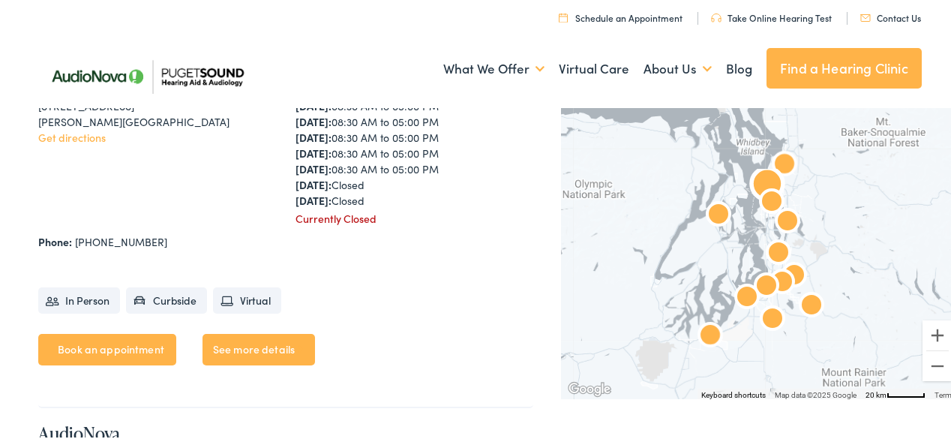 The width and height of the screenshot is (951, 439). Describe the element at coordinates (414, 151) in the screenshot. I see `div: 08:30 AM to 05:00 PM 08:30 AM to 05:00 PM 08:30 AM to 05:00 PM 08:30 AM to 05:00 PM 08:30 AM to 0...` at that location.